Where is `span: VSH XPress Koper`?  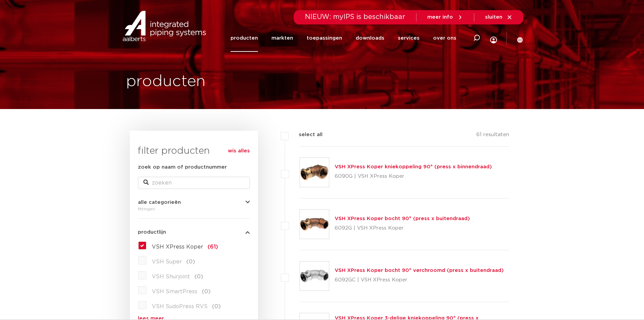 span: VSH XPress Koper is located at coordinates (177, 246).